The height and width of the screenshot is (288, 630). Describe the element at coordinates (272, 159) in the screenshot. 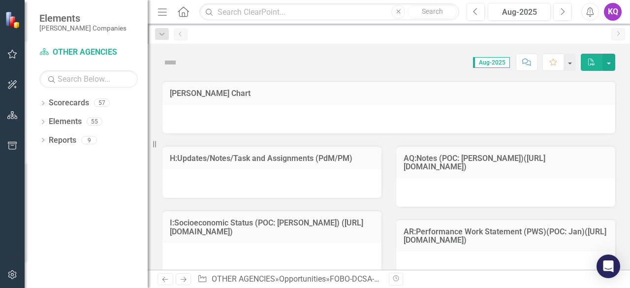

I see `h3: H:Updates/Notes/Task and Assignments (PdM/PM)` at that location.